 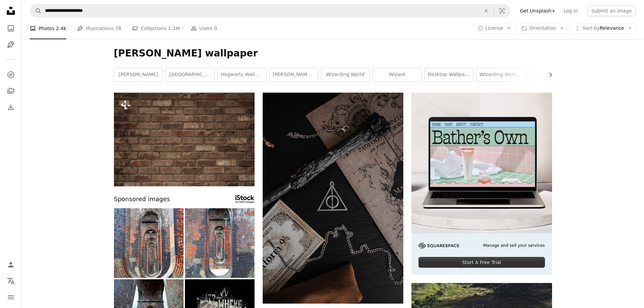 I want to click on a: wizard, so click(x=397, y=75).